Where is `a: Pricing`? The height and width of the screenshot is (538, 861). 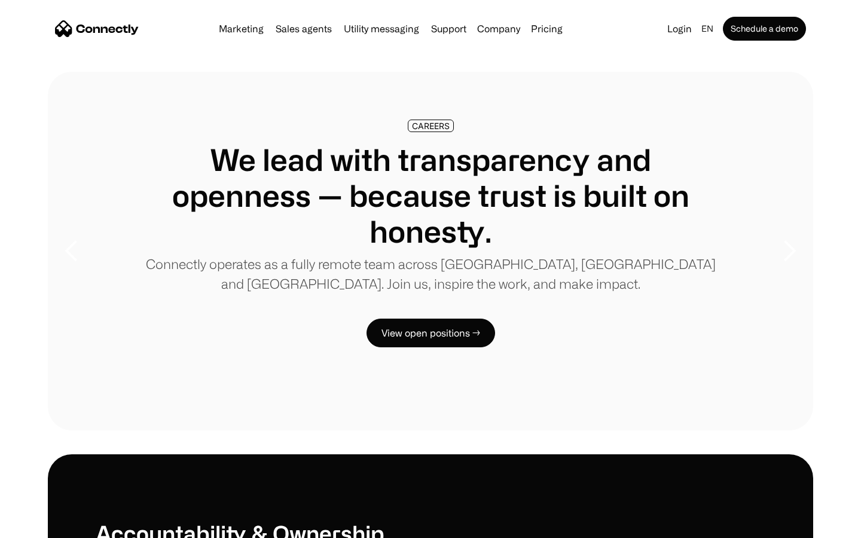 a: Pricing is located at coordinates (547, 29).